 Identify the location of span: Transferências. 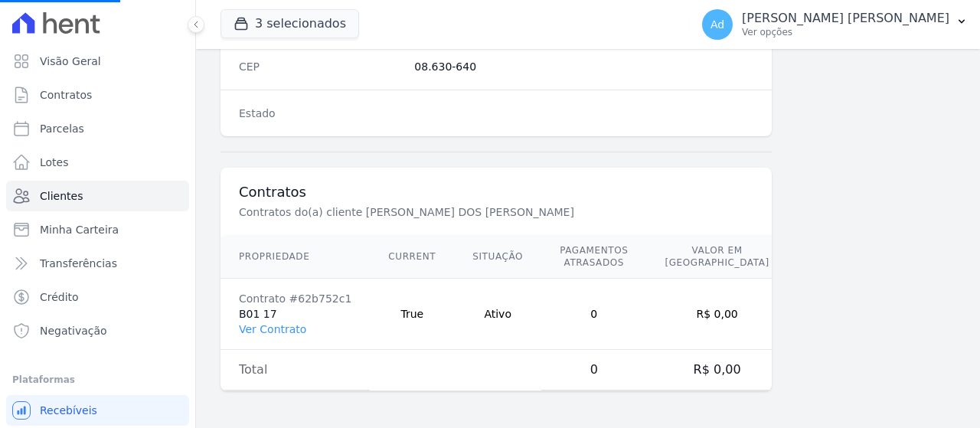
(78, 263).